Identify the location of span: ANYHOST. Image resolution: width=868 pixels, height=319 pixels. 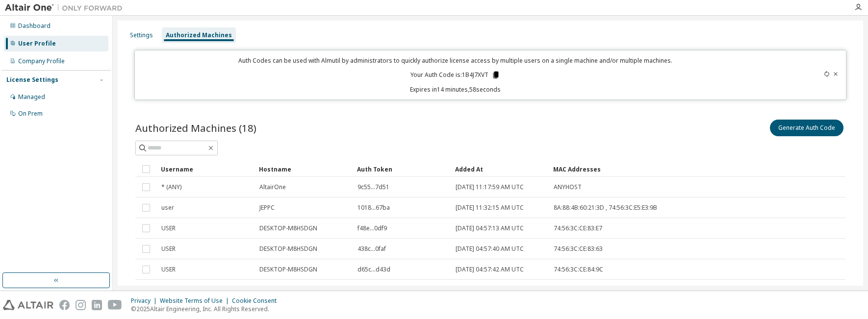
(567, 187).